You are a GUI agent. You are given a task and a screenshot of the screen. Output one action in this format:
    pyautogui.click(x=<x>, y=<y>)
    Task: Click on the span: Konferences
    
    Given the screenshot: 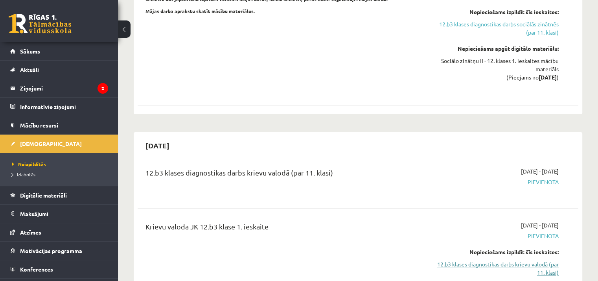 What is the action you would take?
    pyautogui.click(x=37, y=269)
    